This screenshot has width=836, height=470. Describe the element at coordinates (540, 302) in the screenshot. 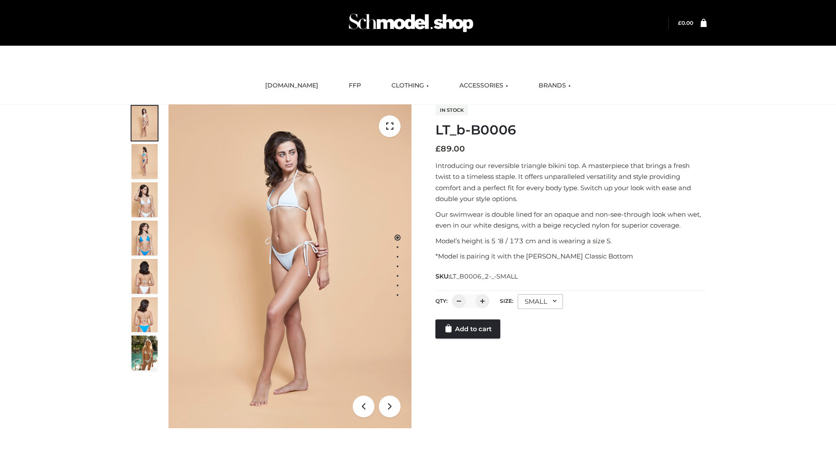

I see `div: SMALL` at that location.